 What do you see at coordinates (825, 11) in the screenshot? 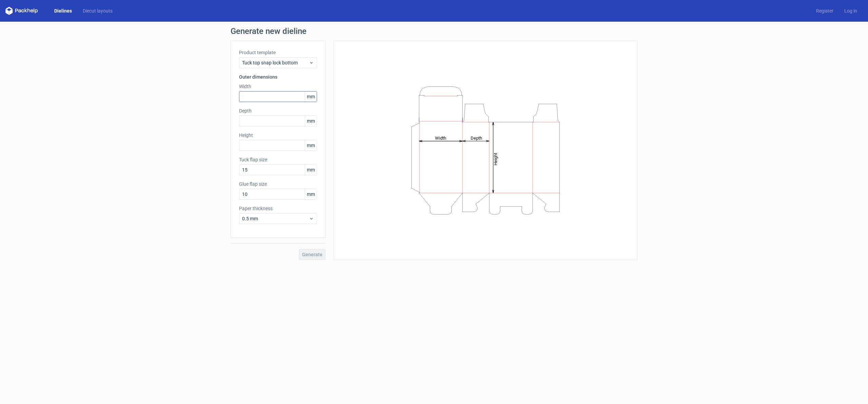
I see `a: Register` at bounding box center [825, 11].